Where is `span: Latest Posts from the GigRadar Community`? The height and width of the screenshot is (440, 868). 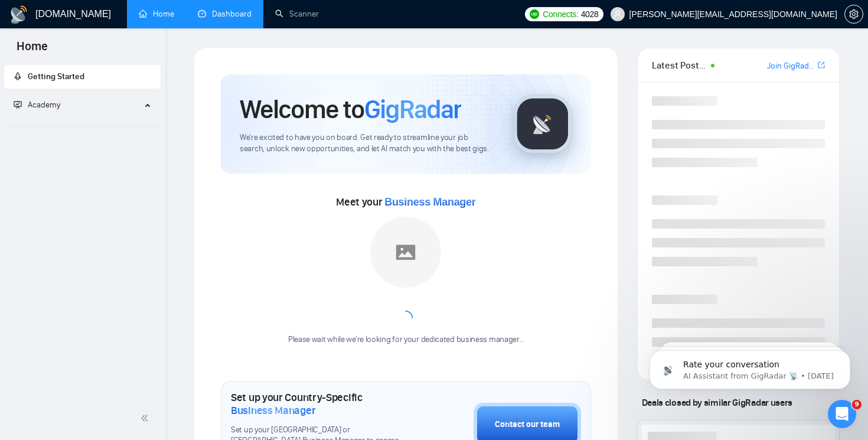
span: Latest Posts from the GigRadar Community is located at coordinates (680, 65).